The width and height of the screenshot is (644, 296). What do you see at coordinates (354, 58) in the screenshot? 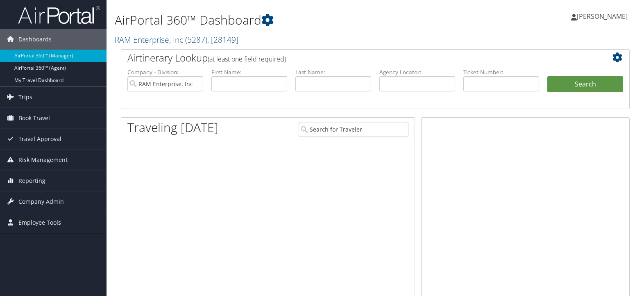
I see `h2: Airtinerary Lookup` at bounding box center [354, 58].